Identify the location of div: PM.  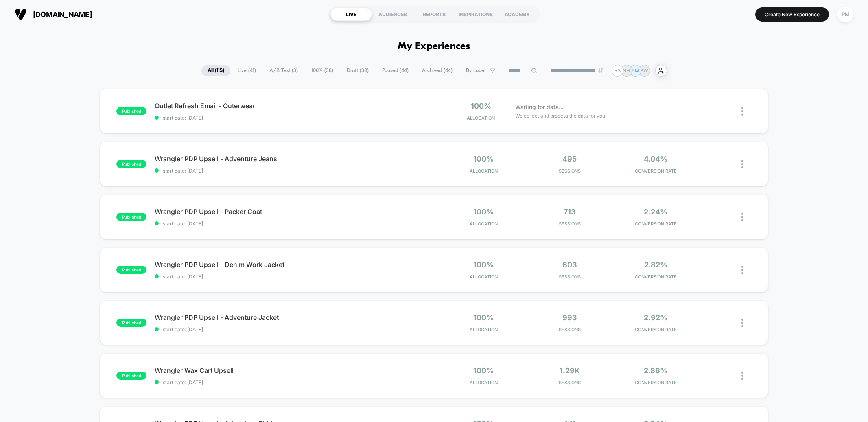
(845, 14).